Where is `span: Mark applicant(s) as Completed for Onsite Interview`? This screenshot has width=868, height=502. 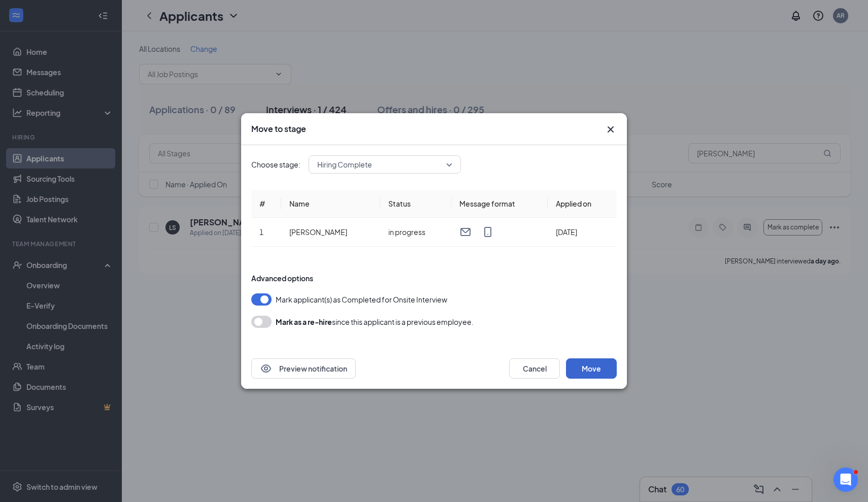 span: Mark applicant(s) as Completed for Onsite Interview is located at coordinates (362, 300).